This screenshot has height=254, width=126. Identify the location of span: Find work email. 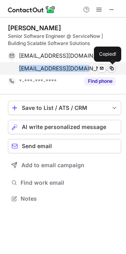
(70, 182).